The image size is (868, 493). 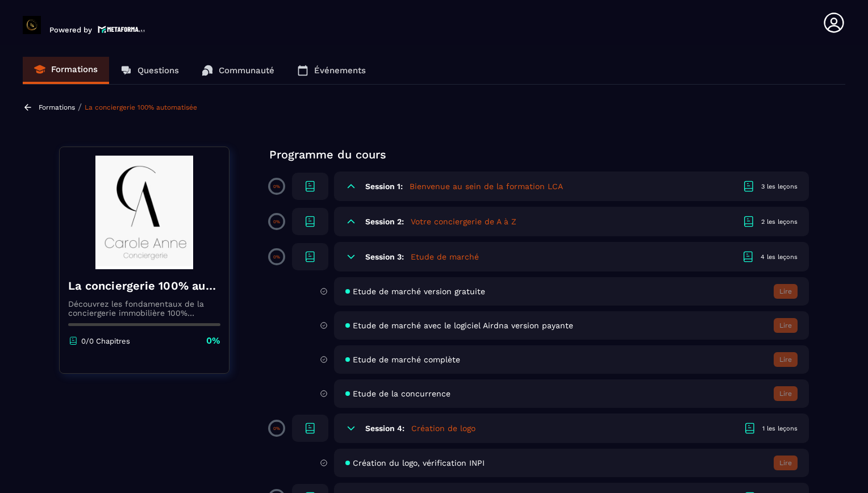 I want to click on p: Communauté, so click(x=247, y=70).